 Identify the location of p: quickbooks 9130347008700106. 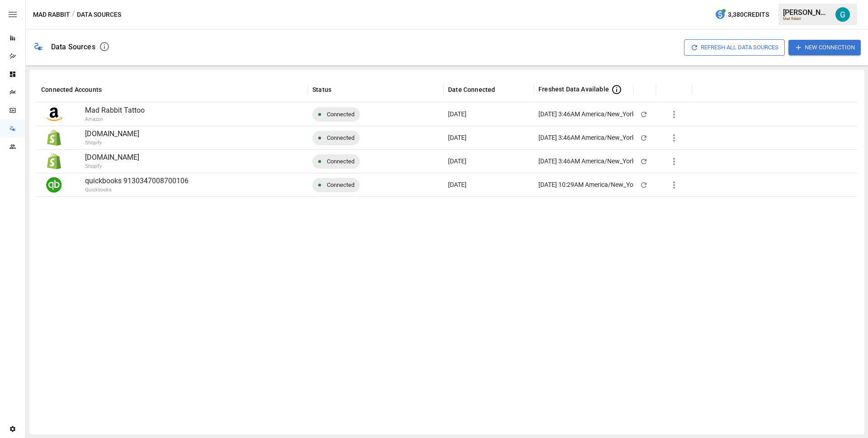
(194, 181).